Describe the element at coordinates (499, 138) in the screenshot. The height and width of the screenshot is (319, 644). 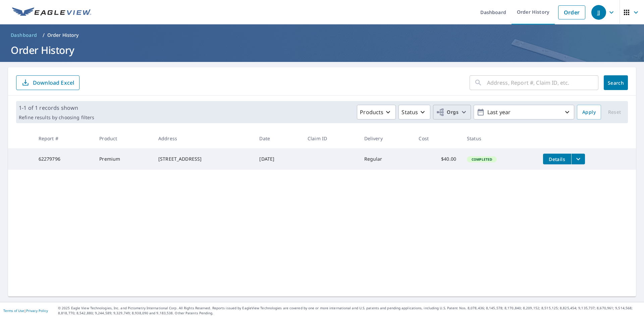
I see `th: Status` at that location.